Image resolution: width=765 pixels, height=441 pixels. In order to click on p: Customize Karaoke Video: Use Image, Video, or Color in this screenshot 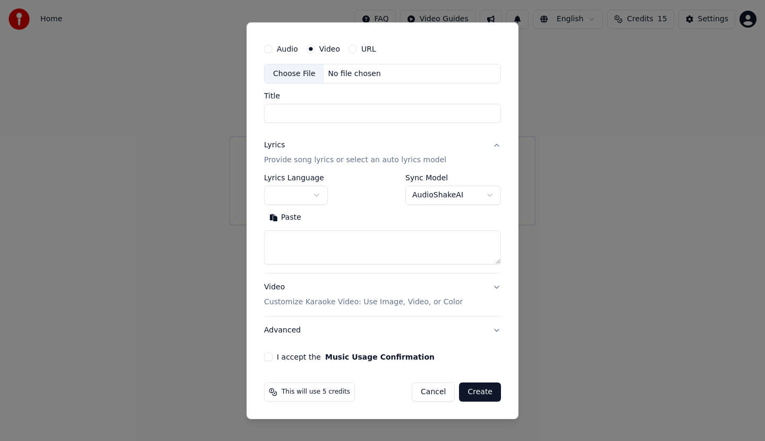, I will do `click(364, 302)`.